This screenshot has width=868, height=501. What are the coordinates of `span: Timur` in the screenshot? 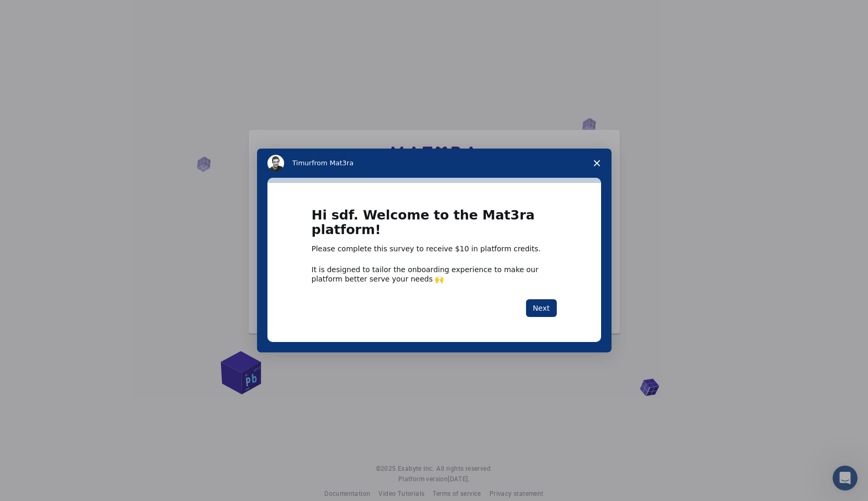 It's located at (302, 163).